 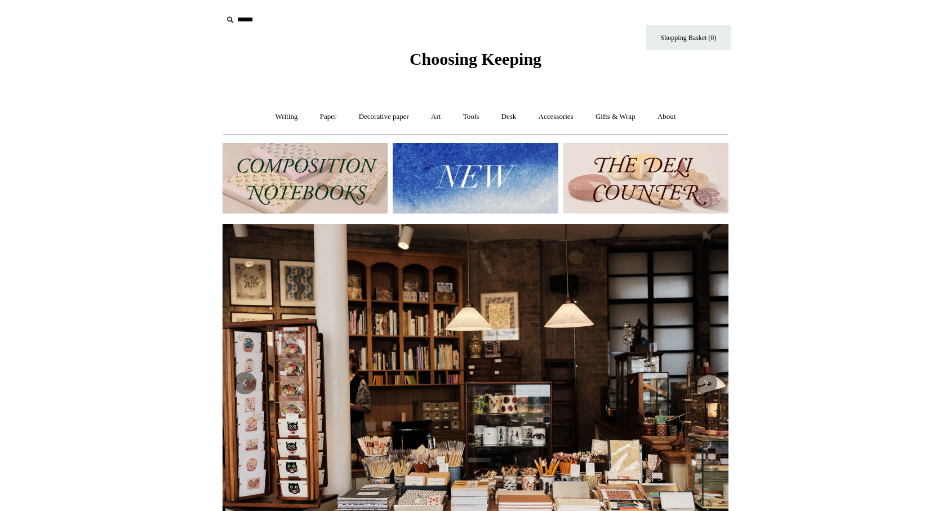 I want to click on a: Paper, so click(x=329, y=117).